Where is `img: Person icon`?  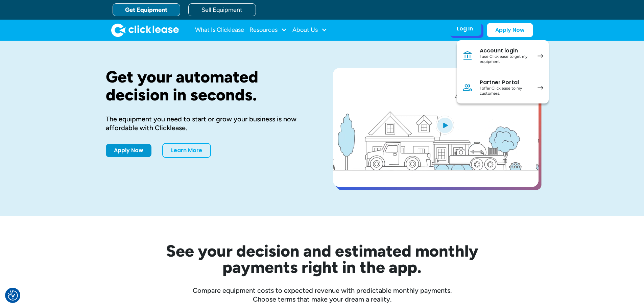
img: Person icon is located at coordinates (467, 88).